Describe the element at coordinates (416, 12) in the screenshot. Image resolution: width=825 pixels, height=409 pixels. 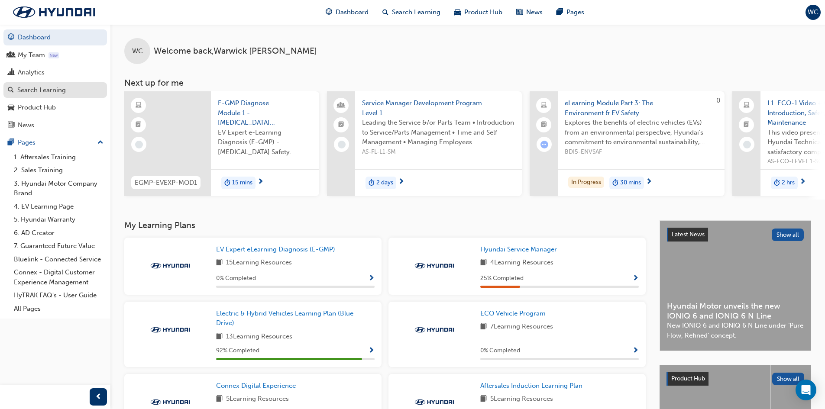
I see `span: Search Learning` at that location.